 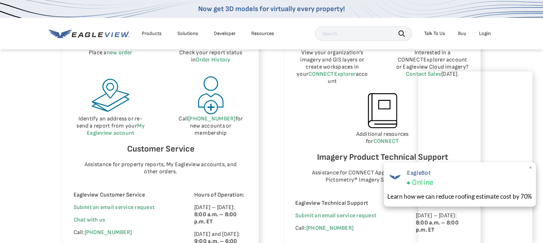 I want to click on p: Call for new accounts or membership, so click(x=211, y=126).